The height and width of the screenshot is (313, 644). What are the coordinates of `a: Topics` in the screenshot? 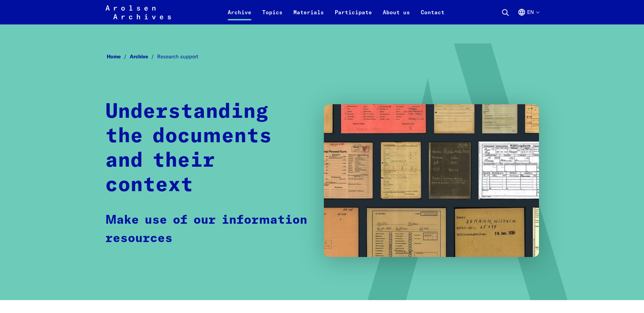 It's located at (272, 16).